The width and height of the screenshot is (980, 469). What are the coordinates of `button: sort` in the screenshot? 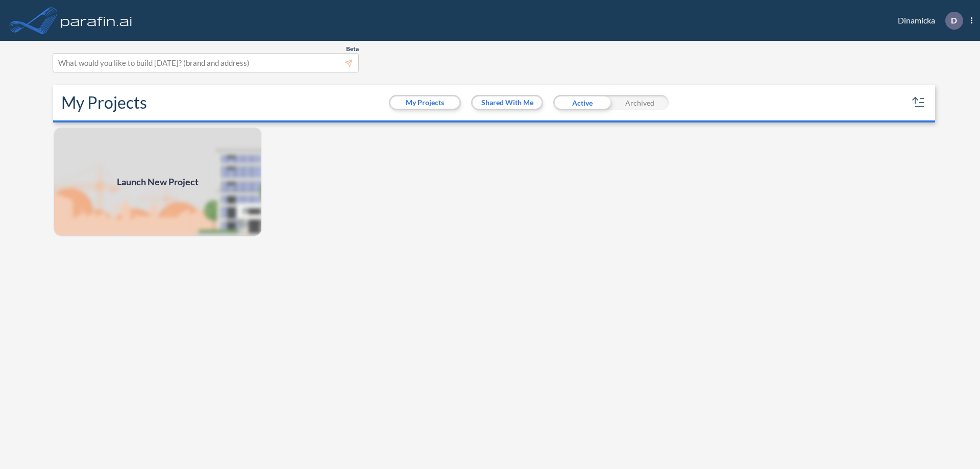 It's located at (919, 102).